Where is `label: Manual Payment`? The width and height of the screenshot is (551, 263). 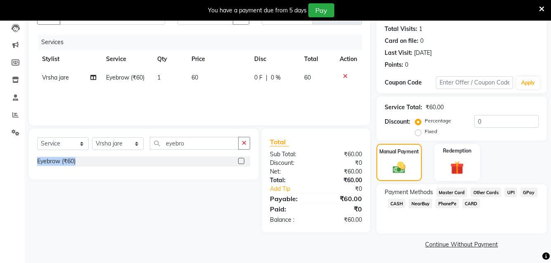 label: Manual Payment is located at coordinates (399, 152).